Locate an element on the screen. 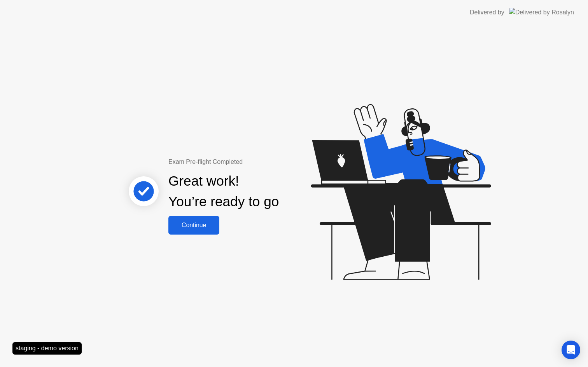  div: Delivered by is located at coordinates (487, 13).